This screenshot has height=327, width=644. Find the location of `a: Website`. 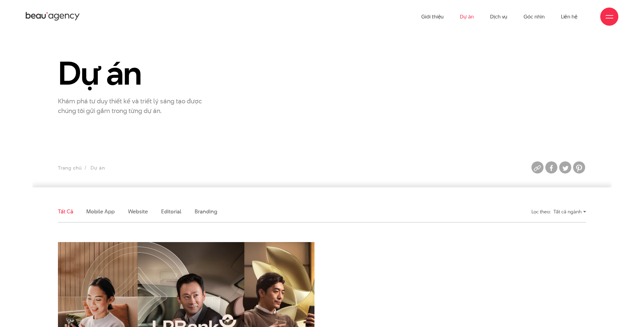

a: Website is located at coordinates (138, 211).